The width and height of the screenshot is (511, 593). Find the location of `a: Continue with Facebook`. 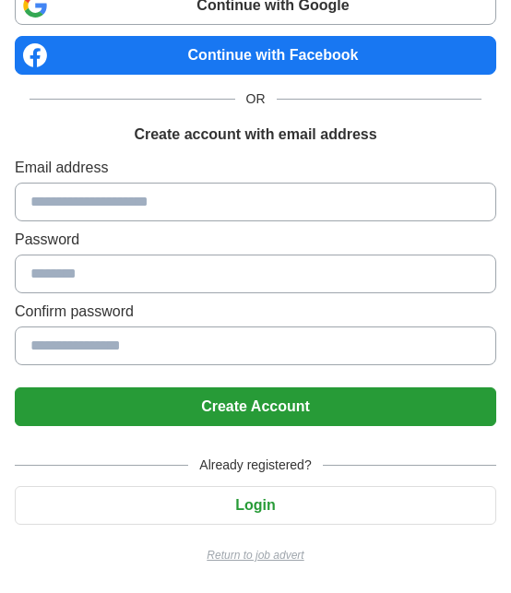

a: Continue with Facebook is located at coordinates (255, 55).